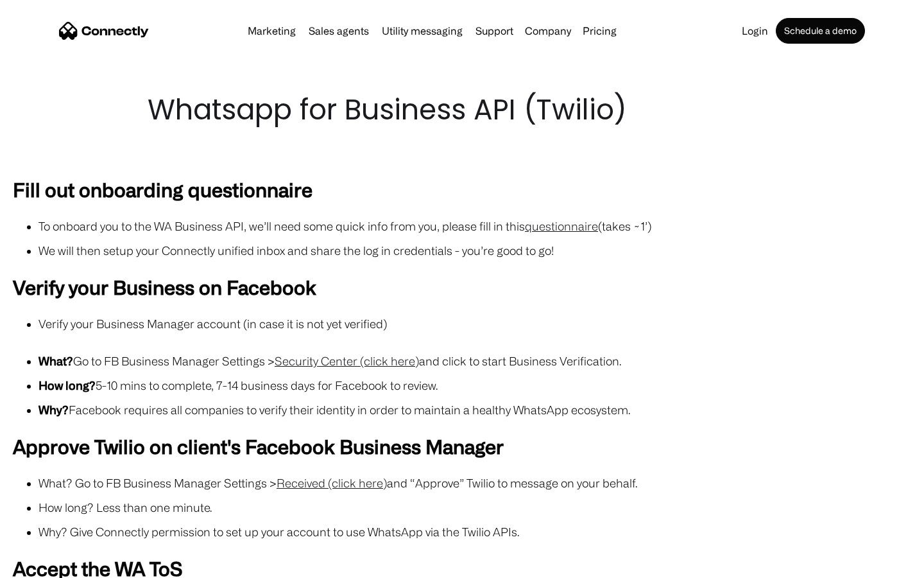  What do you see at coordinates (475, 532) in the screenshot?
I see `li: Why? Give Connectly permission to set up your account to use WhatsApp via the Twilio APIs.` at bounding box center [475, 532].